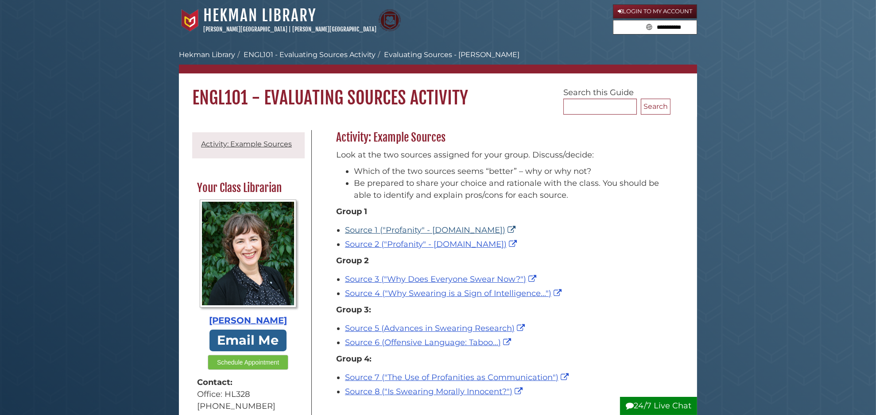 The height and width of the screenshot is (415, 876). What do you see at coordinates (310, 54) in the screenshot?
I see `a: ENGL101 - Evaluating Sources Activity` at bounding box center [310, 54].